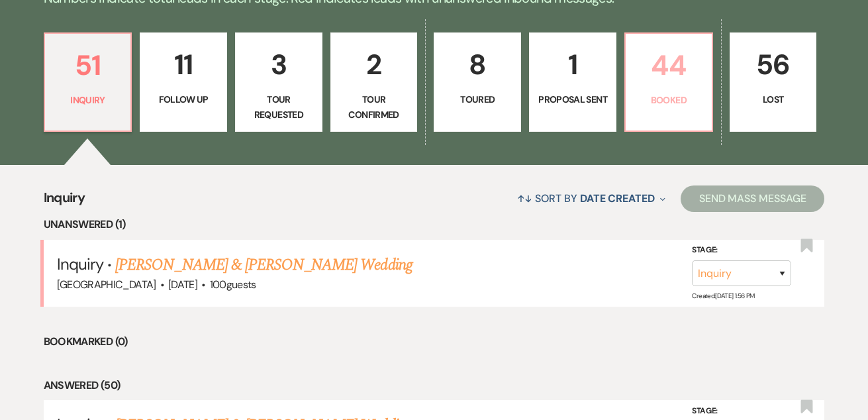 The height and width of the screenshot is (420, 868). What do you see at coordinates (233, 284) in the screenshot?
I see `span: 100 guests` at bounding box center [233, 284].